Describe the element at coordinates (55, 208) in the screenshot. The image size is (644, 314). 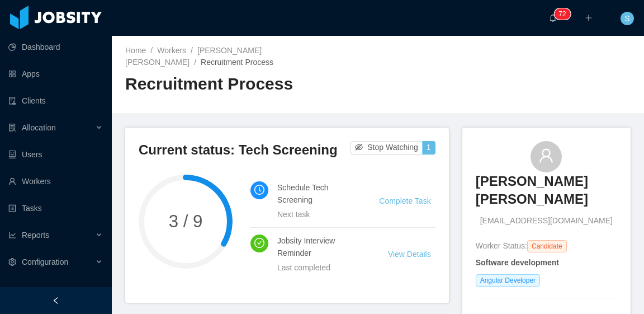
I see `a: icon: profileTasks` at that location.